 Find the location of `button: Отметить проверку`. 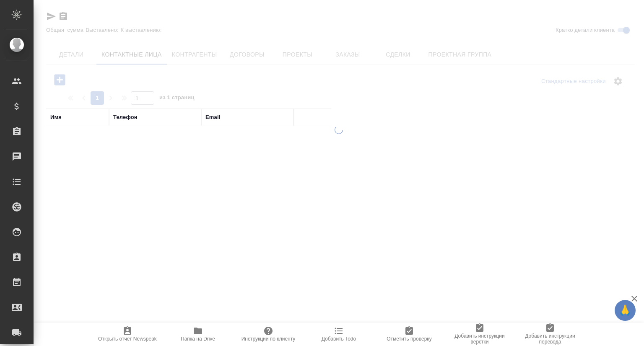

button: Отметить проверку is located at coordinates (409, 334).